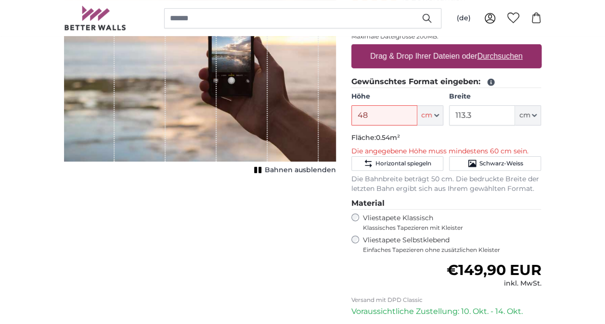  I want to click on span: Einfaches Tapezieren ohne zusätzlichen Kleister, so click(452, 250).